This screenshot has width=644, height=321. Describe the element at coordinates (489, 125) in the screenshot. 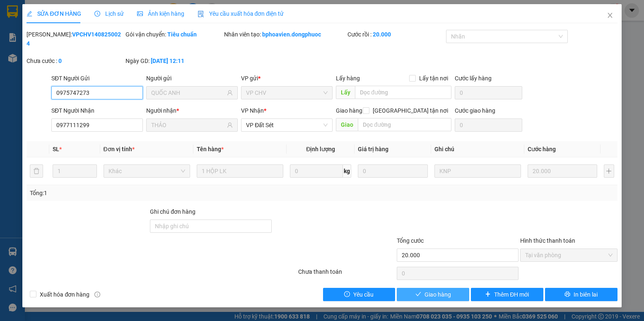

I see `input: Cước giao hàng` at that location.